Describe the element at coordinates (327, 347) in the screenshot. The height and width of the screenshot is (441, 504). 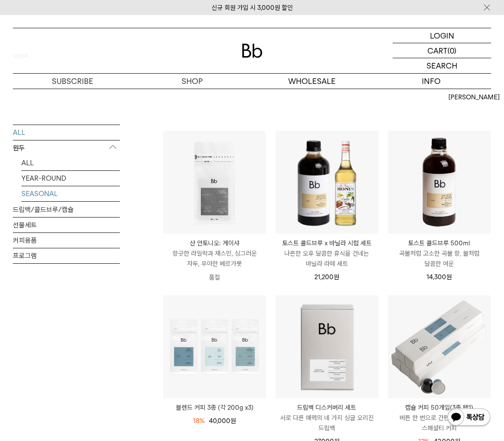
I see `a: 드립백 디스커버리 세트` at that location.